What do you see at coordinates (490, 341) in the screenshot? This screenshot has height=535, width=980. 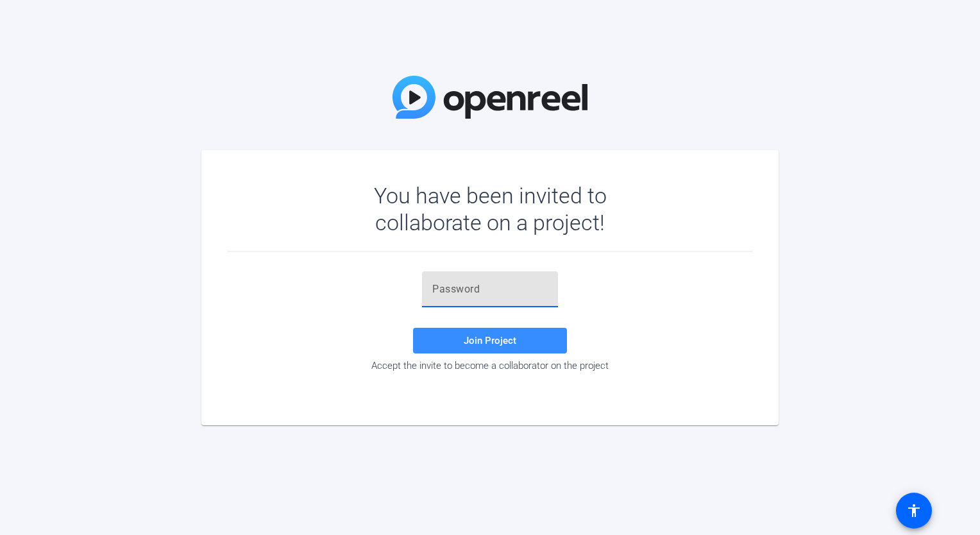 I see `button: Join Project` at bounding box center [490, 341].